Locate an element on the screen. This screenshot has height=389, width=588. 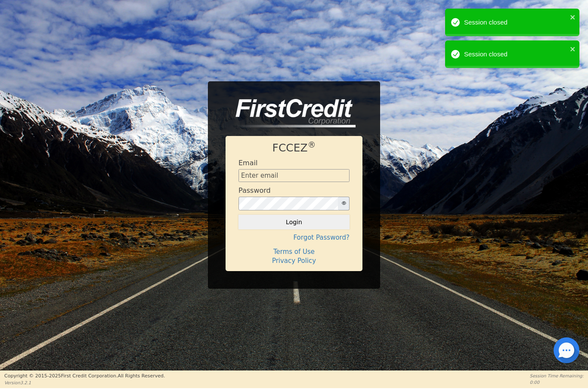
img: logo-CMu_cnol.png is located at coordinates (290, 113).